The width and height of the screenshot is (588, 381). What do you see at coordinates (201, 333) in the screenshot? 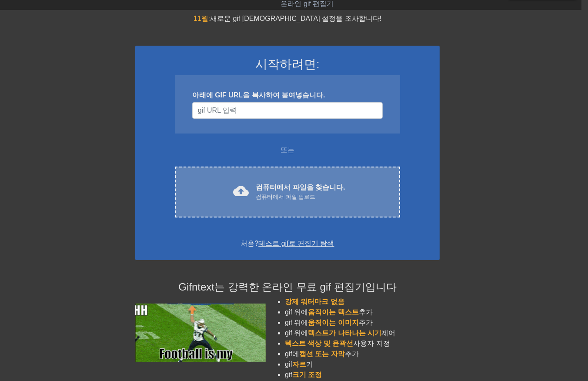
I see `img: football_small.gif` at bounding box center [201, 333].